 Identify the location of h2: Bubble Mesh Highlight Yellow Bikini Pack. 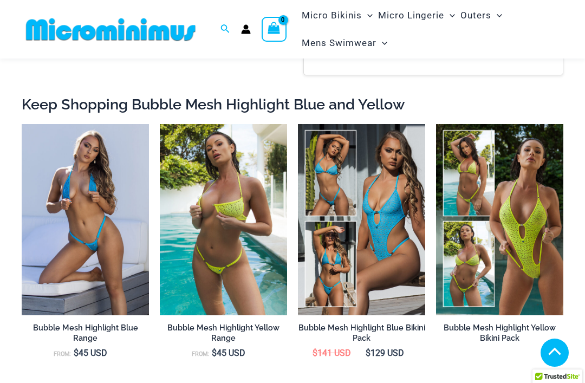
(500, 333).